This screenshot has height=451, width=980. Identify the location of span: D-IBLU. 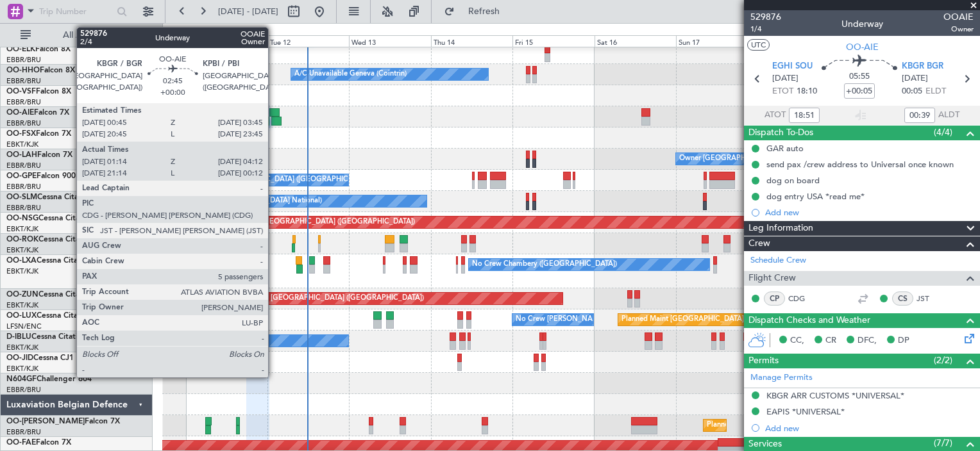
(19, 337).